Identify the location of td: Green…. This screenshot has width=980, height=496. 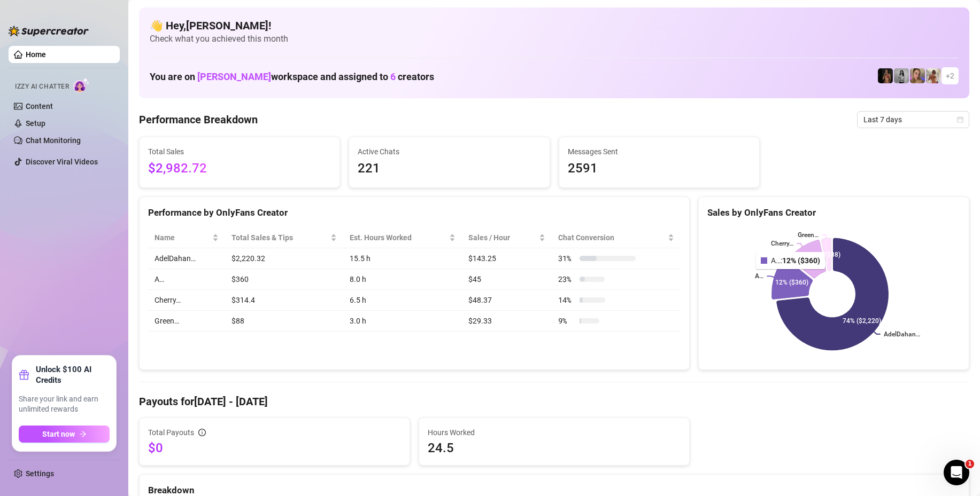
(187, 321).